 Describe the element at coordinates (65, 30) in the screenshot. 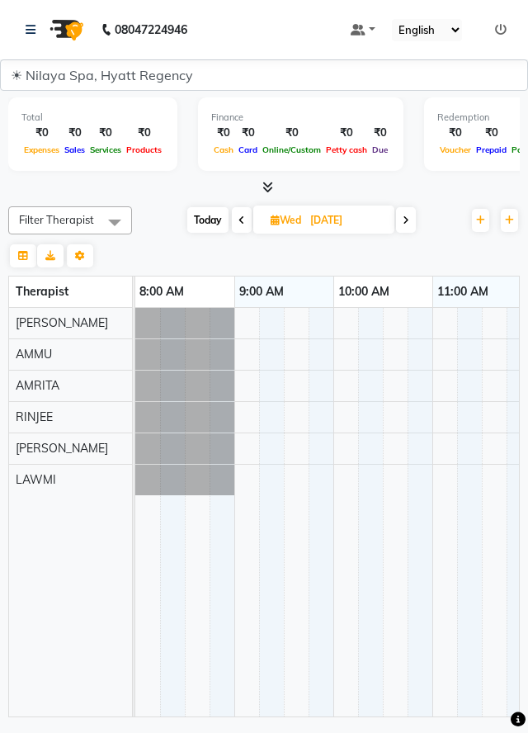

I see `img: logo` at that location.